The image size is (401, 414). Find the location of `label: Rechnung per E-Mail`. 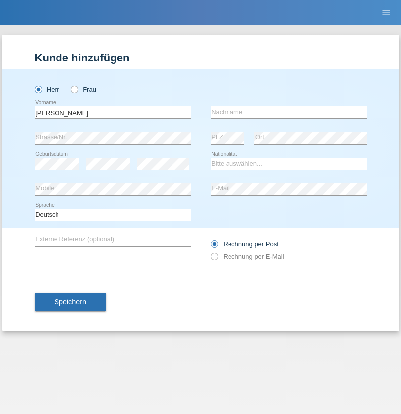

label: Rechnung per E-Mail is located at coordinates (247, 256).